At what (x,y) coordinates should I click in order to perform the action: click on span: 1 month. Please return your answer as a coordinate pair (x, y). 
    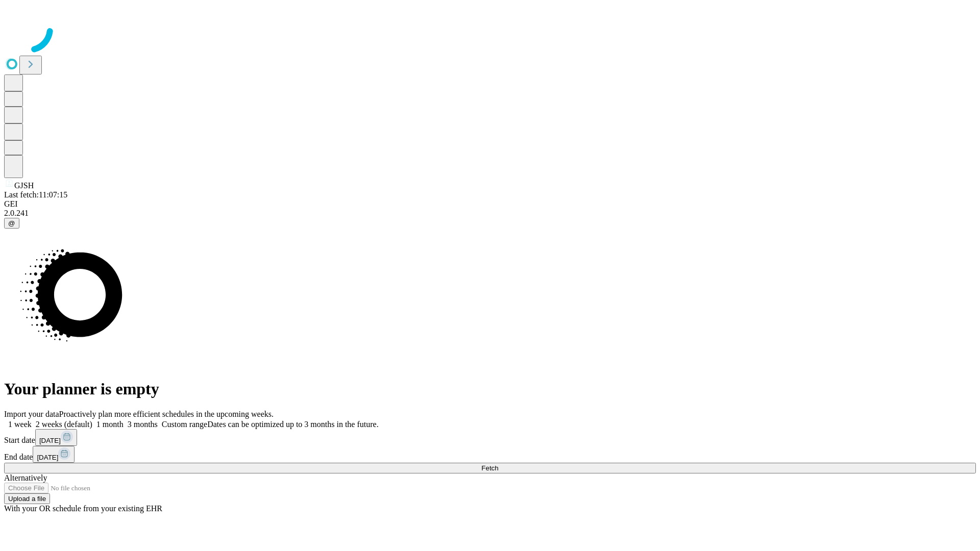
    Looking at the image, I should click on (110, 424).